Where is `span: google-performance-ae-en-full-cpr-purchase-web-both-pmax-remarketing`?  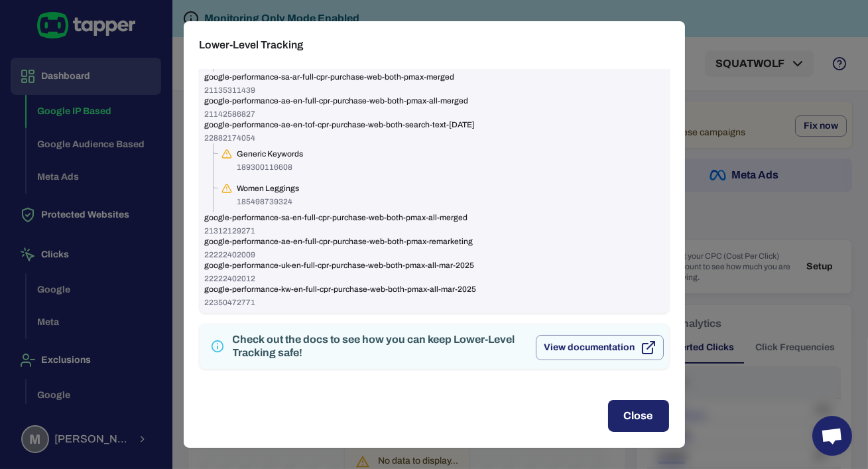
span: google-performance-ae-en-full-cpr-purchase-web-both-pmax-remarketing is located at coordinates (434, 241).